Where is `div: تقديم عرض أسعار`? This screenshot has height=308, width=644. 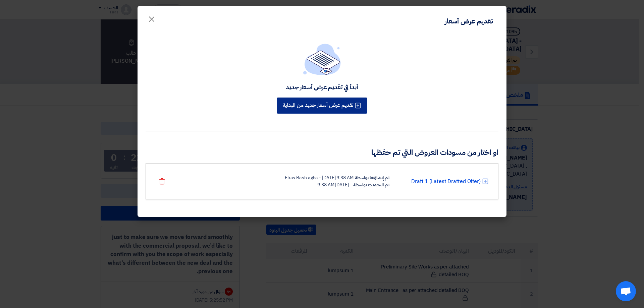
div: تقديم عرض أسعار is located at coordinates (469, 21).